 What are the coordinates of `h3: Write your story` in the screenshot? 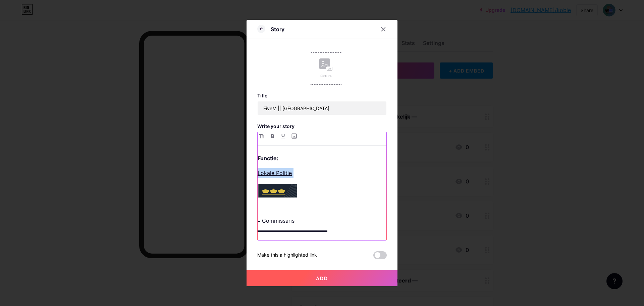 It's located at (322, 126).